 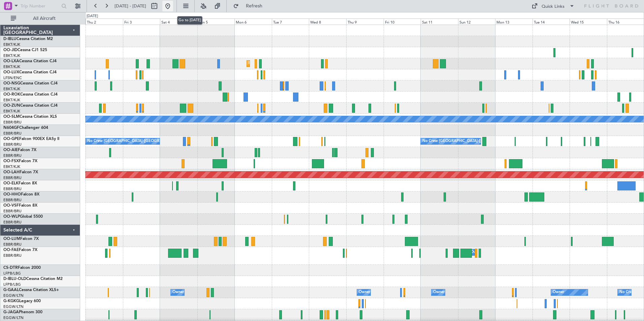 I want to click on div: Tue 14, so click(x=551, y=22).